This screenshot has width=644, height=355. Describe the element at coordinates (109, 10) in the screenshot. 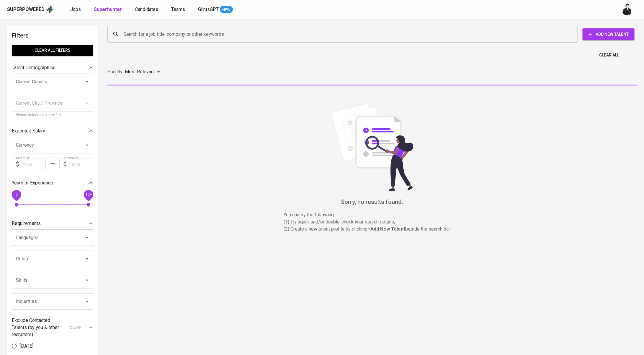

I see `a: Superhunter` at that location.